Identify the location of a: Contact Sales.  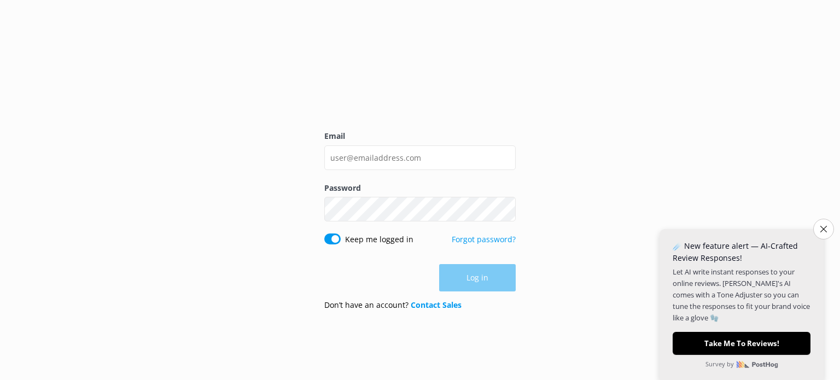
(436, 305).